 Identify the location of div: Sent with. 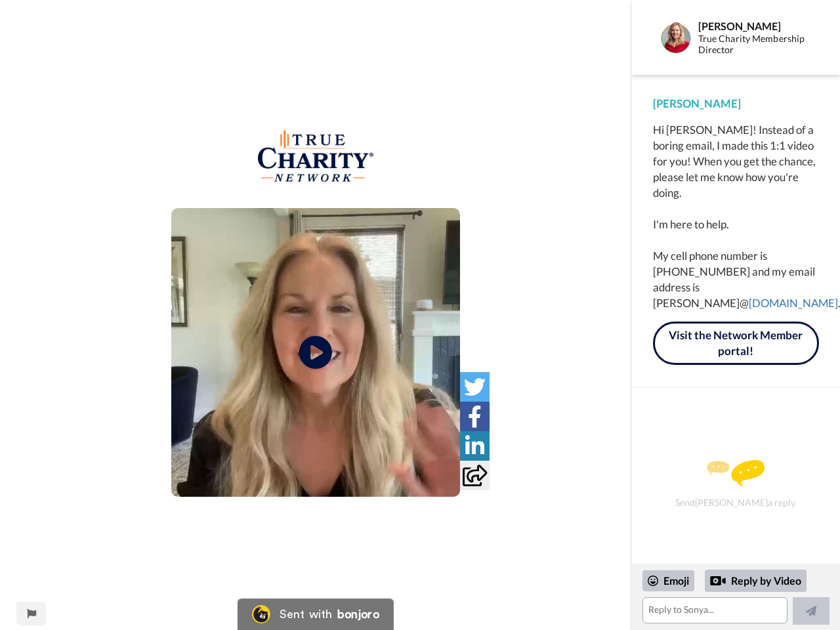
(306, 614).